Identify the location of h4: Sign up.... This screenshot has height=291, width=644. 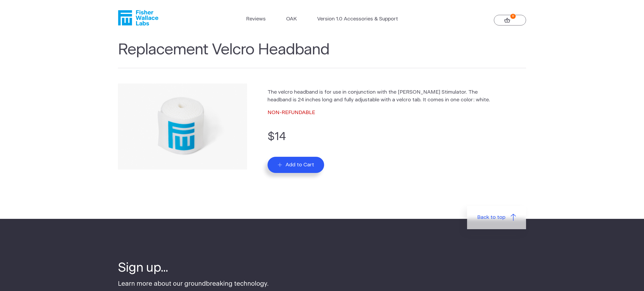
(193, 268).